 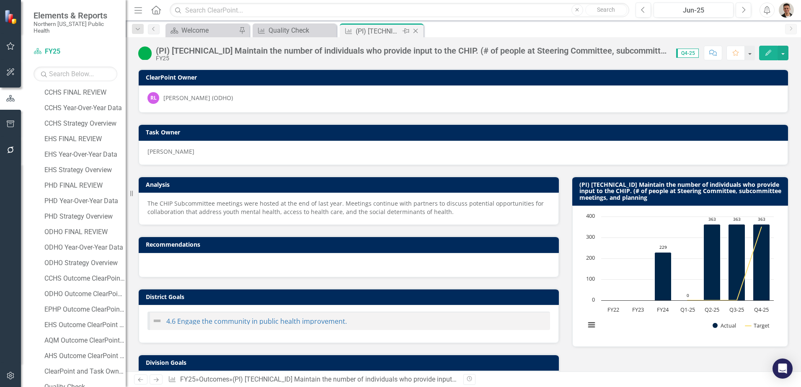 What do you see at coordinates (590, 278) in the screenshot?
I see `text: 100` at bounding box center [590, 278].